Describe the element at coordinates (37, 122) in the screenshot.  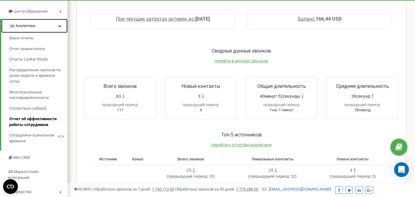
I see `span: Отчет об эффективности работы сотрудников` at that location.